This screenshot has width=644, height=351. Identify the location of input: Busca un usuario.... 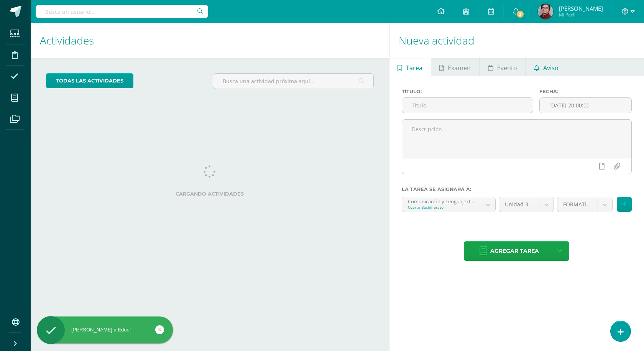
(122, 11).